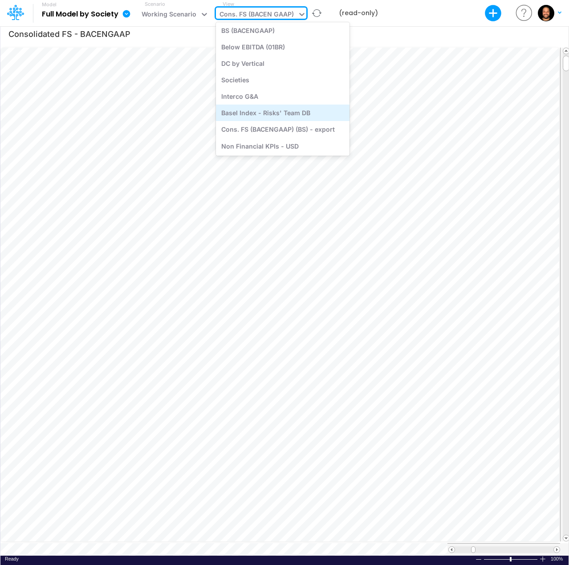 The width and height of the screenshot is (569, 565). Describe the element at coordinates (283, 129) in the screenshot. I see `div: Cons. FS (BACENGAAP) (BS) - export` at that location.